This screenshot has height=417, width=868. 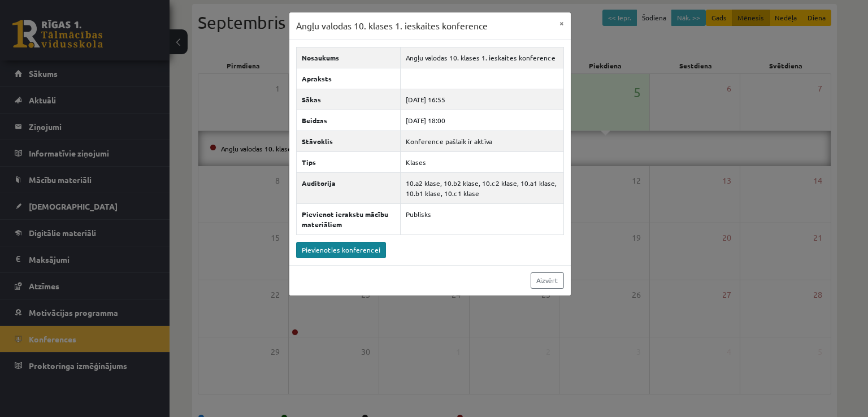 I want to click on th: Tips, so click(x=348, y=162).